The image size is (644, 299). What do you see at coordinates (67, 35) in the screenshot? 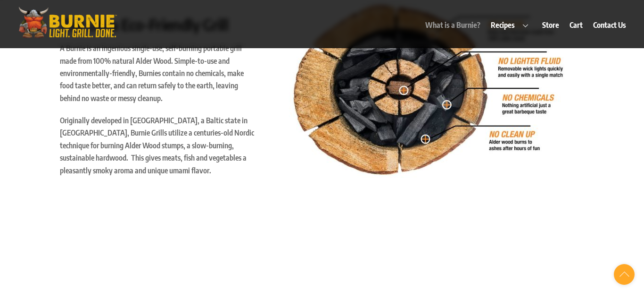
I see `a: Burnie Grill` at bounding box center [67, 35].